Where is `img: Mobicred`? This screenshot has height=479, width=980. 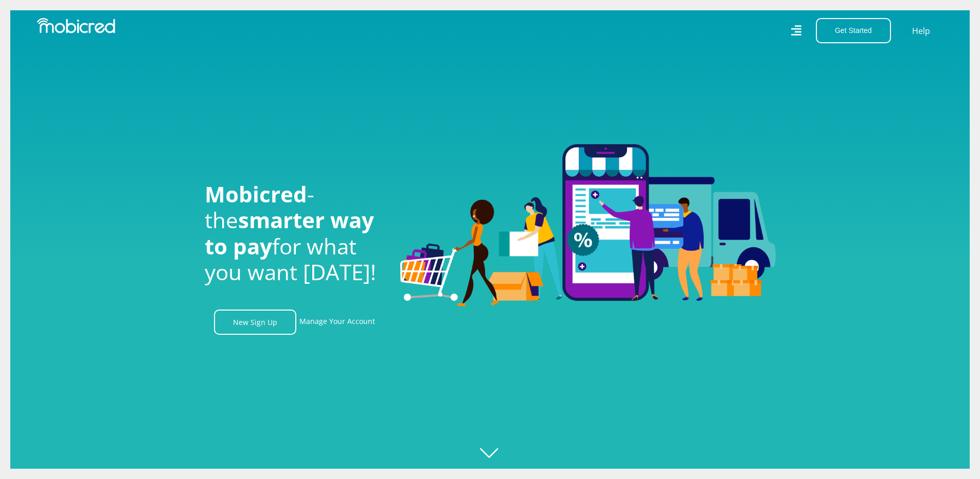 img: Mobicred is located at coordinates (76, 26).